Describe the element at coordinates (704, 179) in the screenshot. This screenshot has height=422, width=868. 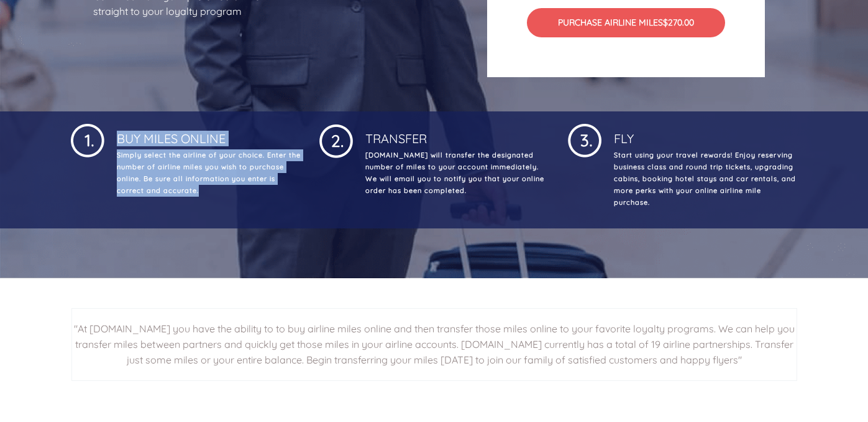
I see `p: Start using your travel rewards! Enjoy reserving business class and round trip tickets, upgrading...` at that location.